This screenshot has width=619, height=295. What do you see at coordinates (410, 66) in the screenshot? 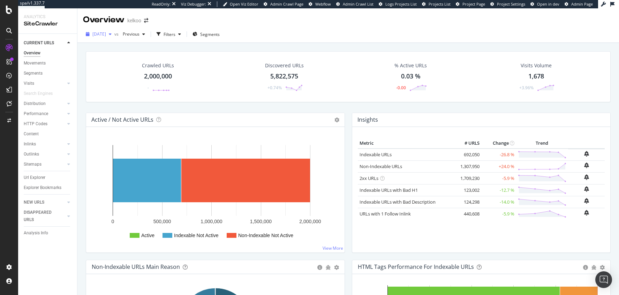
I see `div: % Active URLs` at bounding box center [410, 66].